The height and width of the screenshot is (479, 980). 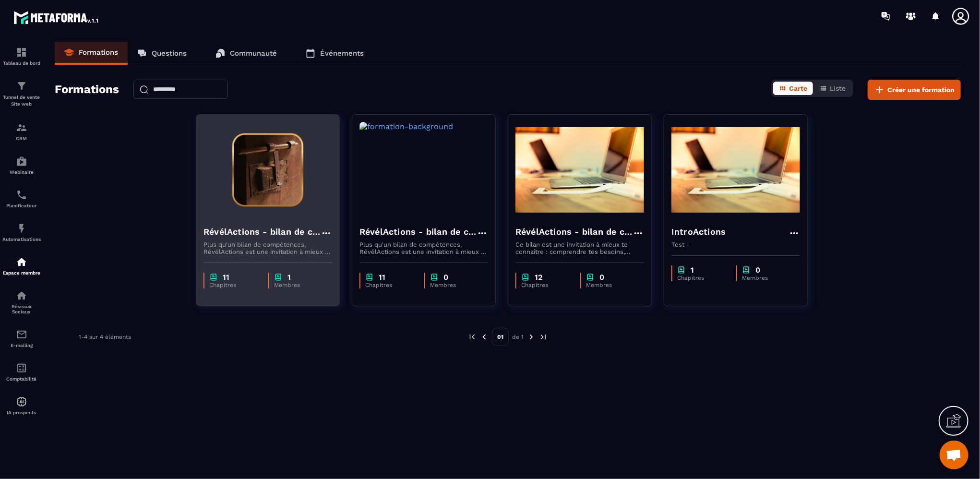 I want to click on p: CRM, so click(x=22, y=138).